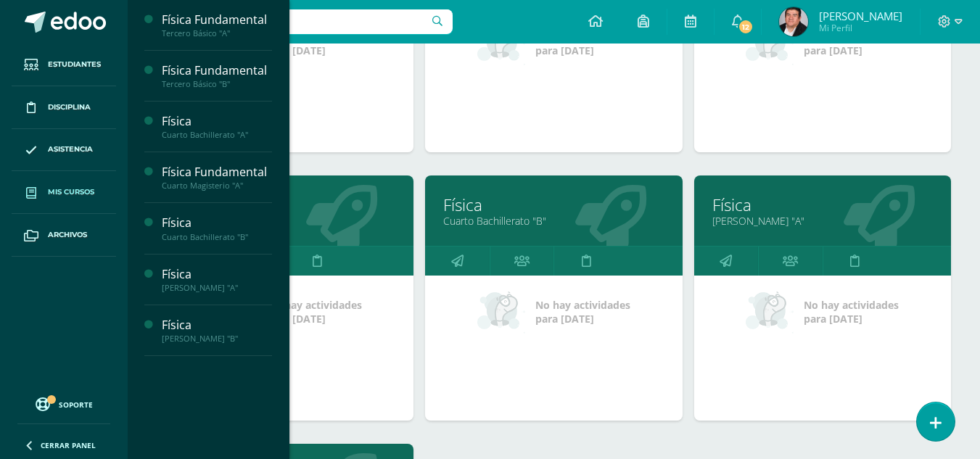 This screenshot has height=459, width=980. What do you see at coordinates (217, 237) in the screenshot?
I see `div: Cuarto Bachillerato "B"` at bounding box center [217, 237].